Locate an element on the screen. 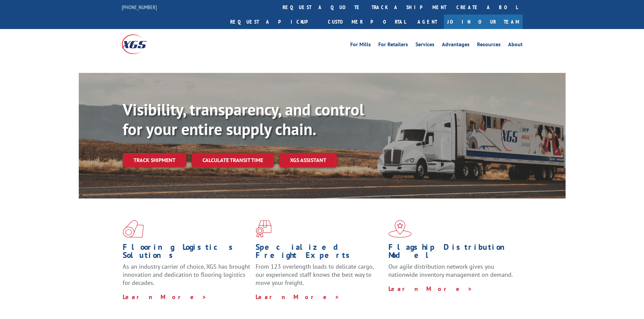 The height and width of the screenshot is (319, 644). span: Our agile distribution network gives you nationwide inventory management on demand. is located at coordinates (451, 271).